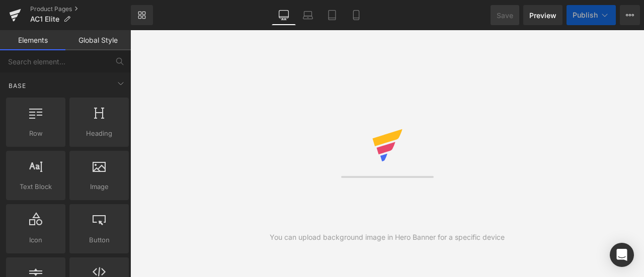 This screenshot has height=277, width=644. What do you see at coordinates (332, 15) in the screenshot?
I see `a: Tablet` at bounding box center [332, 15].